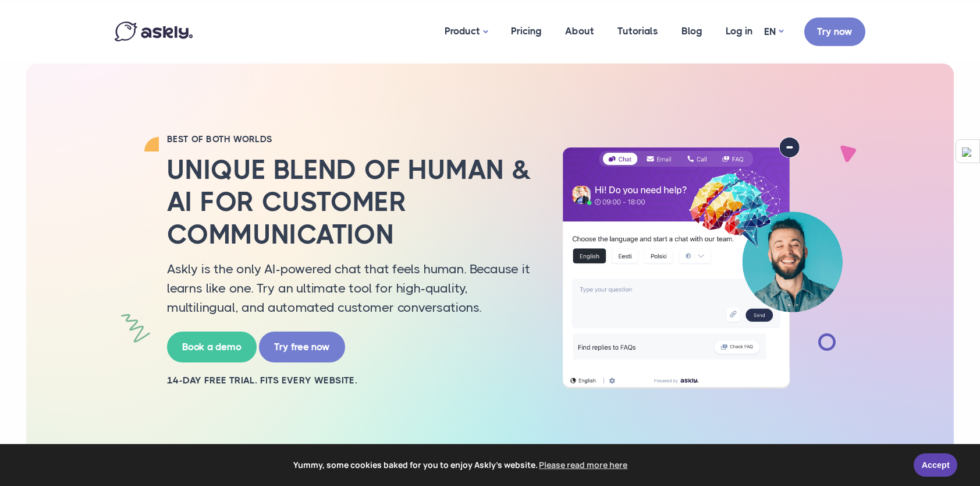 The height and width of the screenshot is (486, 980). What do you see at coordinates (935, 465) in the screenshot?
I see `a: Accept` at bounding box center [935, 465].